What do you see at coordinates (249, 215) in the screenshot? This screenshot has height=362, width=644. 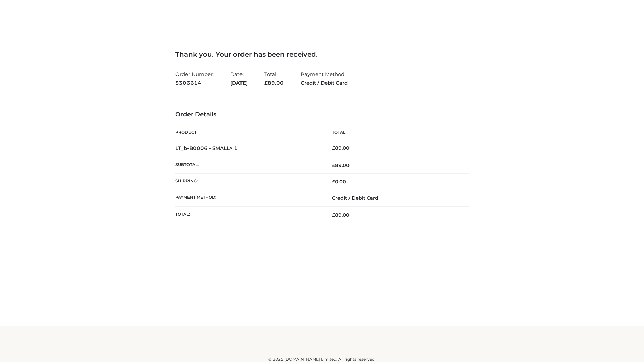 I see `th: Total:` at bounding box center [249, 215].